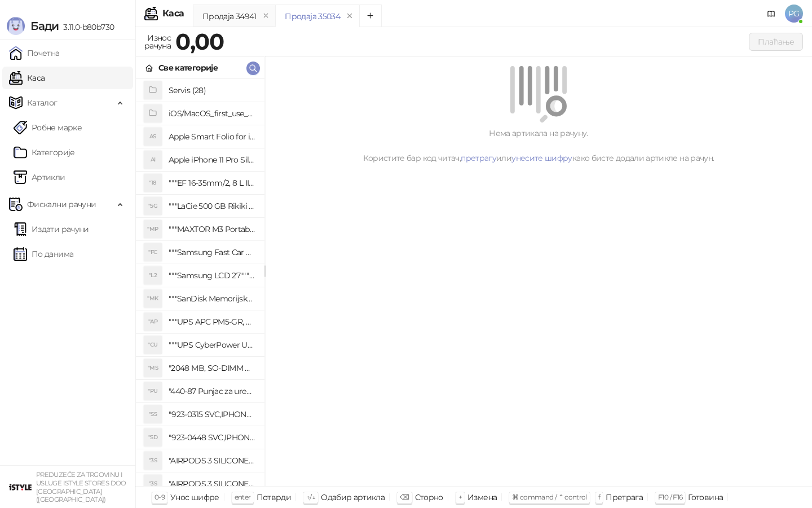 The image size is (812, 508). Describe the element at coordinates (152, 391) in the screenshot. I see `div: "PU` at that location.